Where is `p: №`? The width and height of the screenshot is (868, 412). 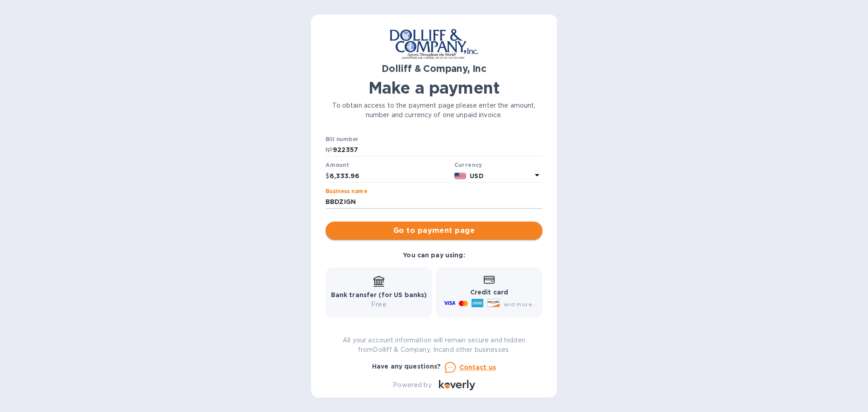
p: № is located at coordinates (329, 150).